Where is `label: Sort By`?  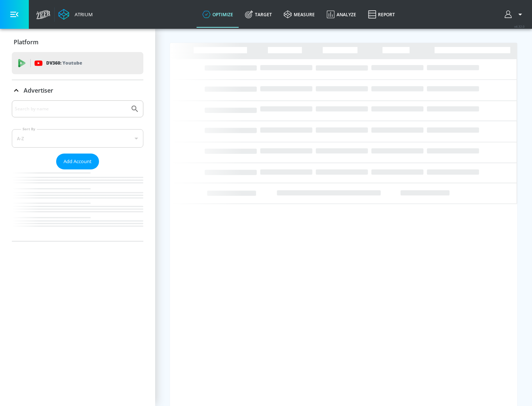
label: Sort By is located at coordinates (29, 129).